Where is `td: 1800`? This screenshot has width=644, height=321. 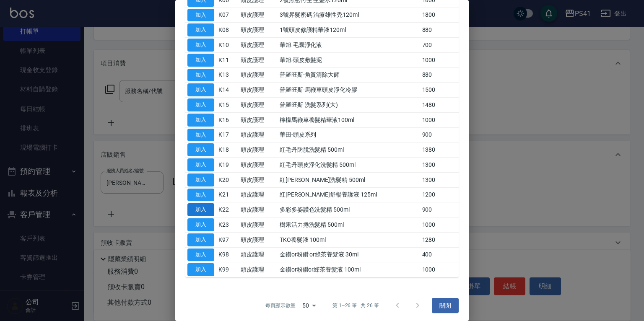
td: 1800 is located at coordinates (439, 15).